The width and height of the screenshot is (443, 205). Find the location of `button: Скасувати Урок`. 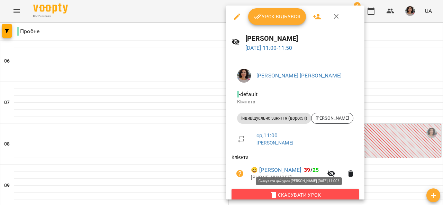

button: Скасувати Урок is located at coordinates (295, 195).